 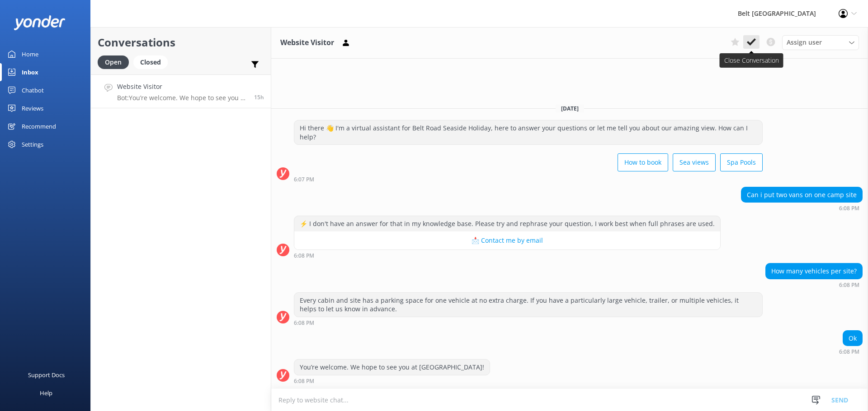 I want to click on h4: Website Visitor, so click(x=182, y=87).